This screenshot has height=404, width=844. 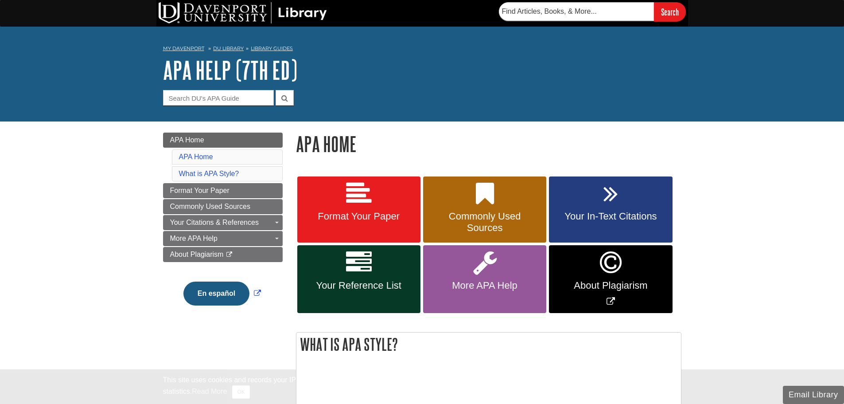 What do you see at coordinates (228, 48) in the screenshot?
I see `a: DU Library` at bounding box center [228, 48].